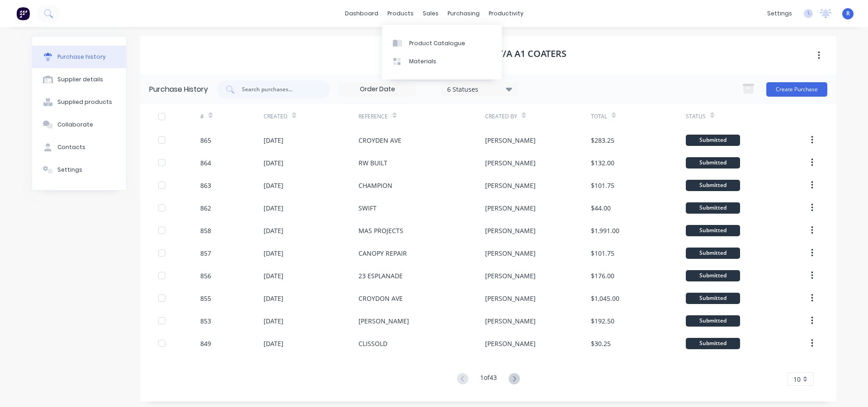  What do you see at coordinates (71, 147) in the screenshot?
I see `div: Contacts` at bounding box center [71, 147].